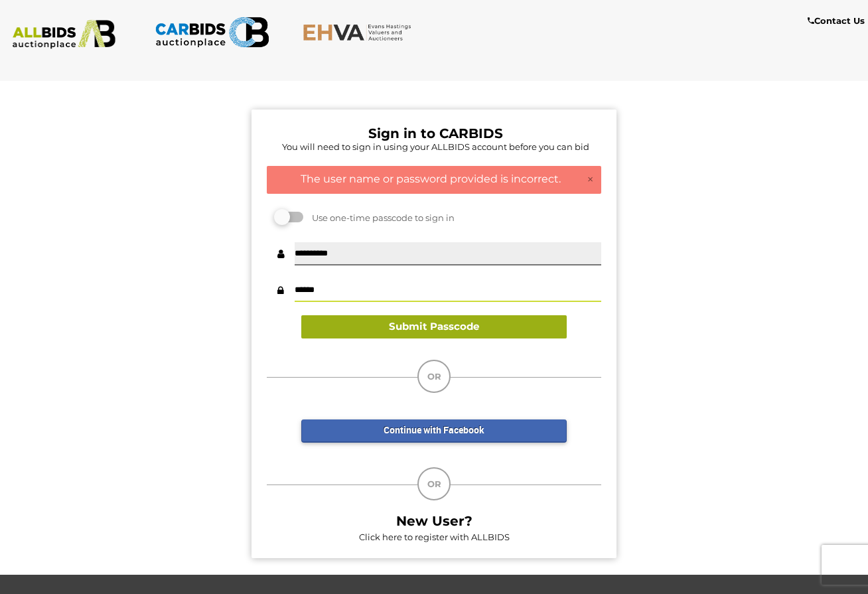  Describe the element at coordinates (435, 133) in the screenshot. I see `b: Sign in to CARBIDS` at that location.